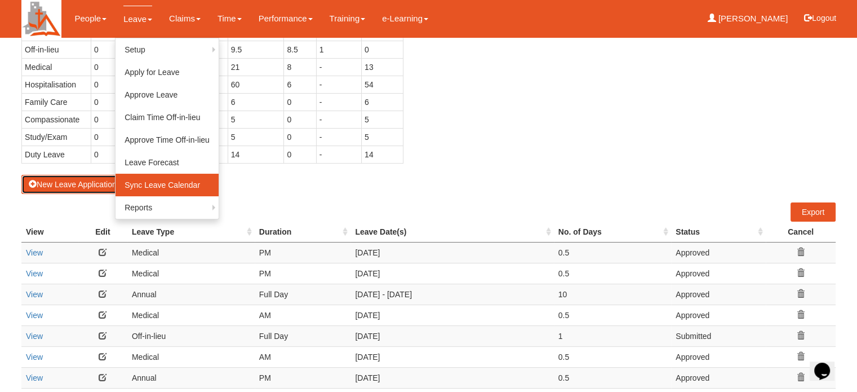 The width and height of the screenshot is (857, 392). What do you see at coordinates (256, 84) in the screenshot?
I see `td: 60` at bounding box center [256, 84].